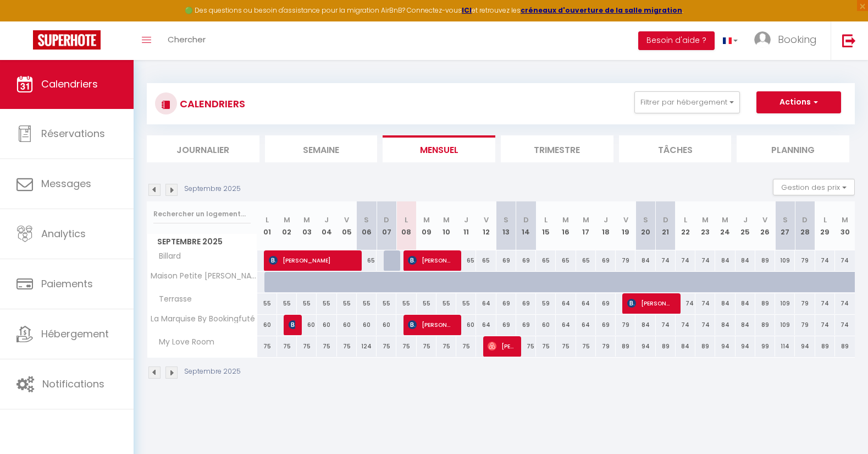 The image size is (868, 454). I want to click on th: 16, so click(565, 225).